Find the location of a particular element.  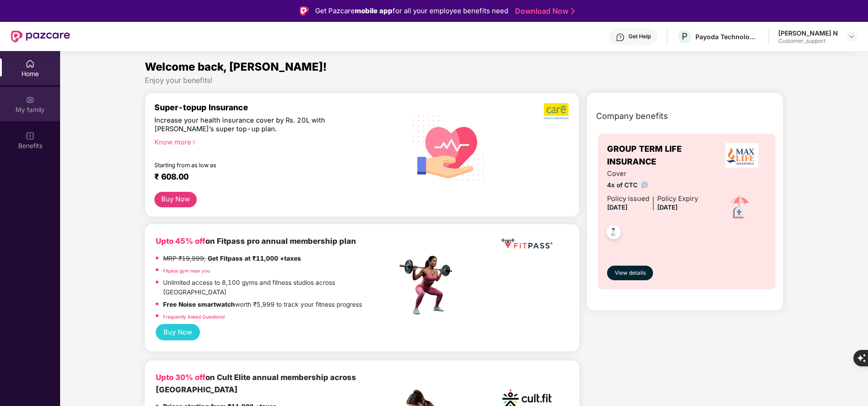

div: Get Help is located at coordinates (639, 36).